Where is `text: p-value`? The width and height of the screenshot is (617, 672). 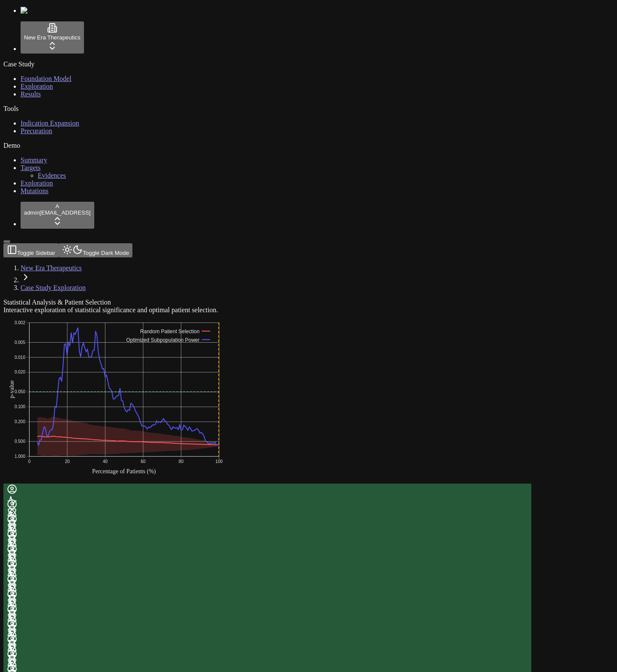 text: p-value is located at coordinates (11, 389).